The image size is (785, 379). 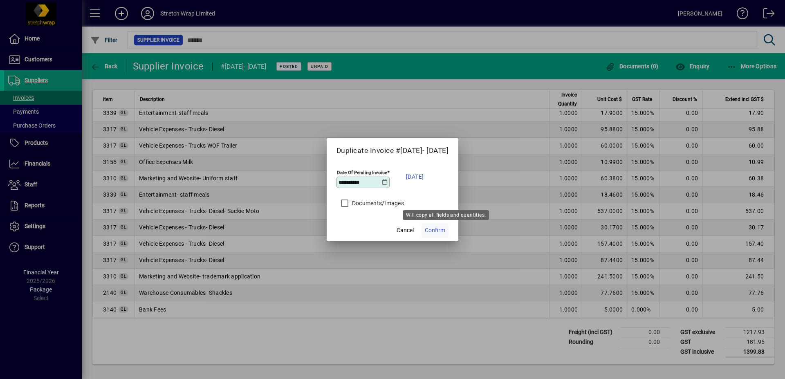 I want to click on span: Confirm, so click(x=435, y=230).